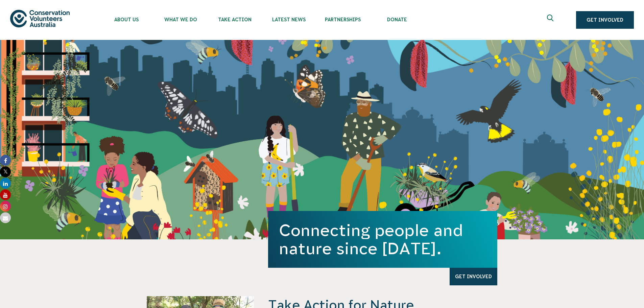 The image size is (644, 308). What do you see at coordinates (397, 19) in the screenshot?
I see `span: Donate` at bounding box center [397, 19].